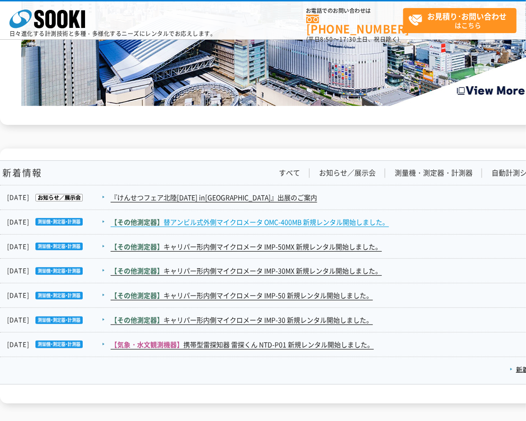 The height and width of the screenshot is (421, 526). Describe the element at coordinates (246, 246) in the screenshot. I see `a: 【その他測定器】キャリパー形内側マイクロメータ IMP-50MX 新規レンタル開始しました。` at that location.